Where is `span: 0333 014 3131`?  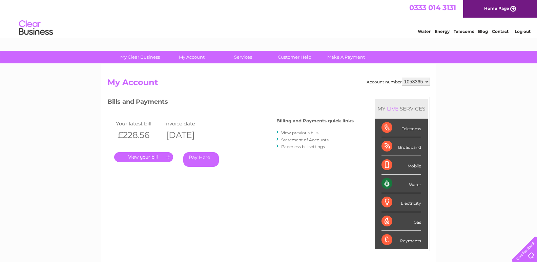
span: 0333 014 3131 is located at coordinates (433, 7).